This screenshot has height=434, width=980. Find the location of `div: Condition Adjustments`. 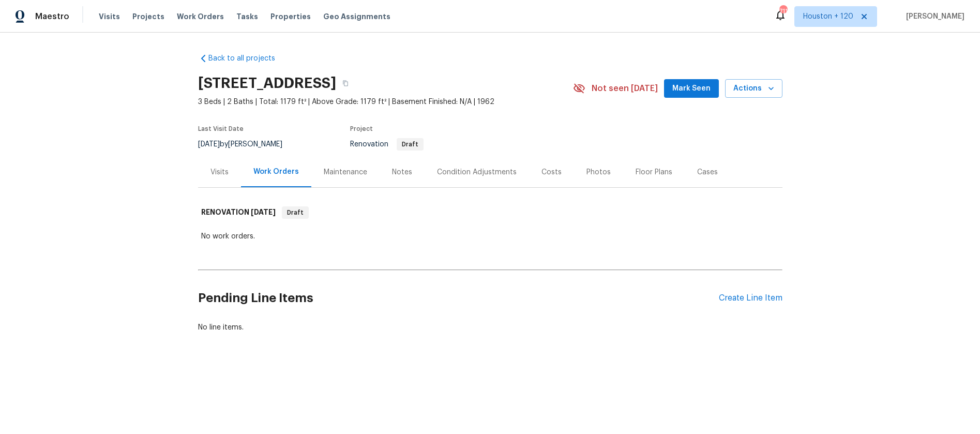

div: Condition Adjustments is located at coordinates (476, 172).